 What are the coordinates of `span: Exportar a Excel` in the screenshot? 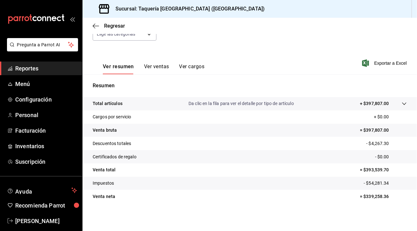 It's located at (385, 63).